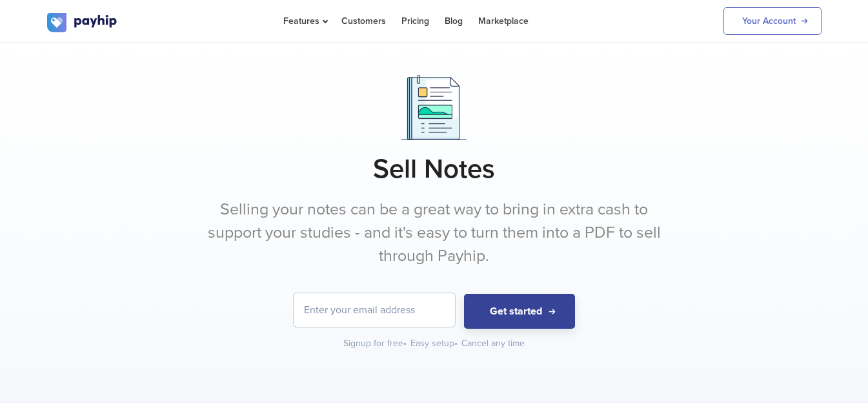 The height and width of the screenshot is (414, 868). What do you see at coordinates (772, 20) in the screenshot?
I see `a: Your Account` at bounding box center [772, 20].